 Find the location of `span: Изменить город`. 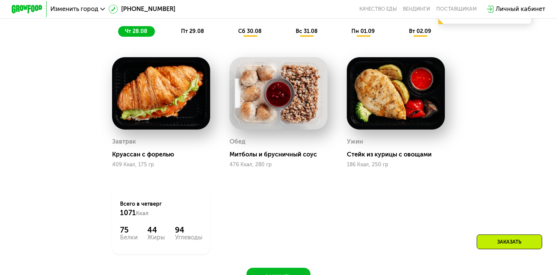

span: Изменить город is located at coordinates (74, 9).